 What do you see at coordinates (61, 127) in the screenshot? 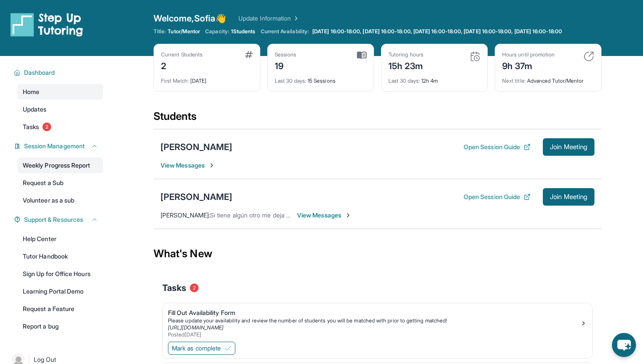
I see `a: Tasks2` at bounding box center [61, 127].